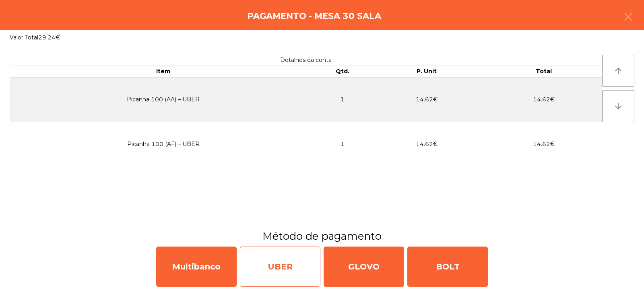  I want to click on i: arrow_upward, so click(618, 71).